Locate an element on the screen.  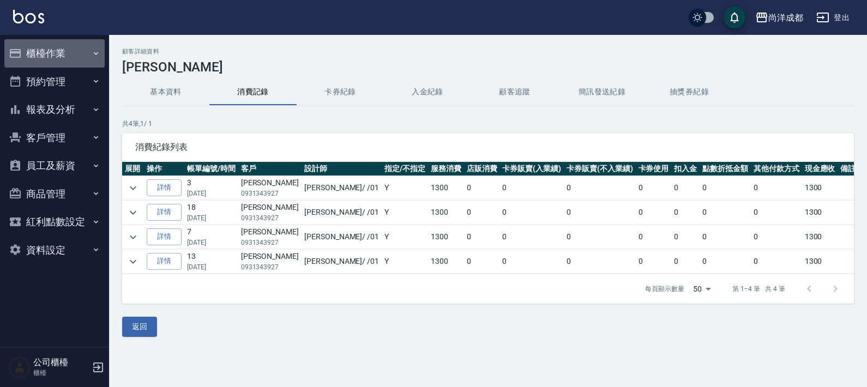
th: 店販消費 is located at coordinates (482, 169).